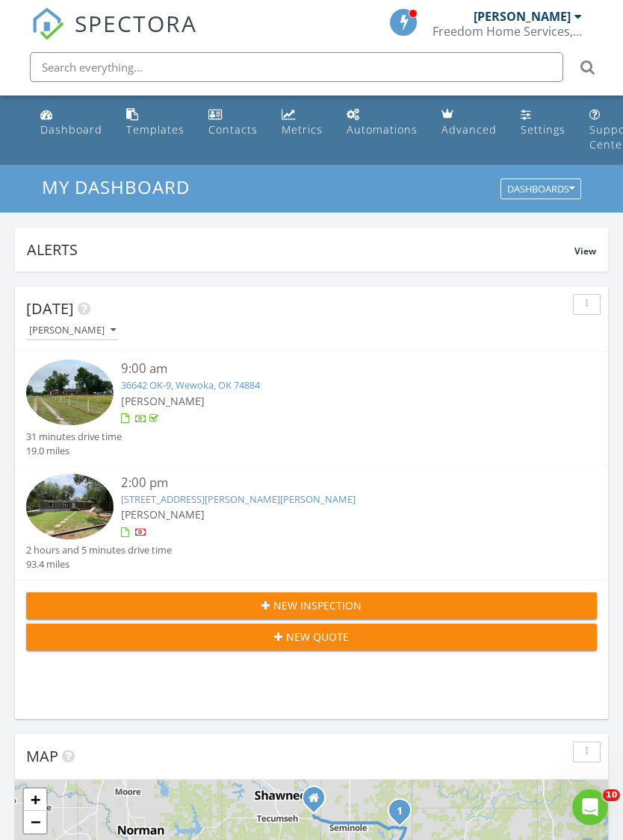  What do you see at coordinates (98, 564) in the screenshot?
I see `div: 93.4 miles` at bounding box center [98, 564].